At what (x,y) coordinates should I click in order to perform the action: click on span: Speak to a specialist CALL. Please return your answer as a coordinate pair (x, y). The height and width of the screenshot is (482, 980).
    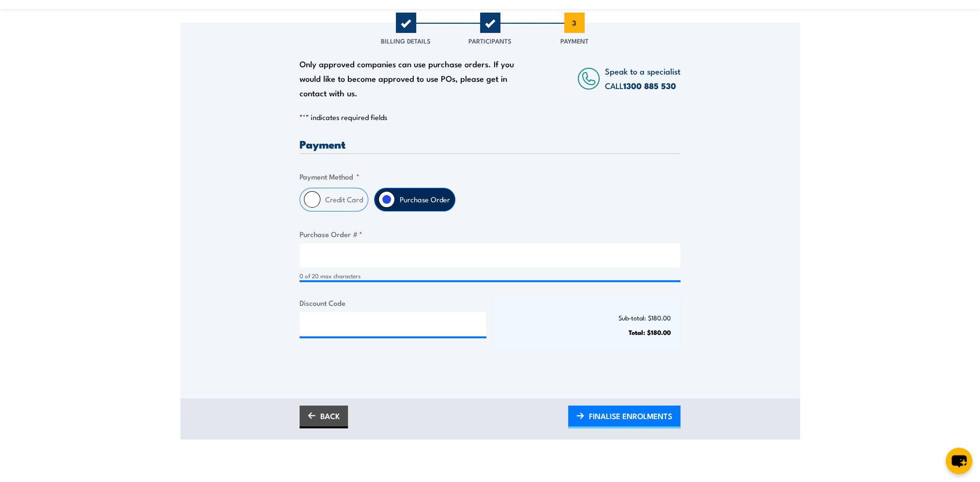
    Looking at the image, I should click on (642, 78).